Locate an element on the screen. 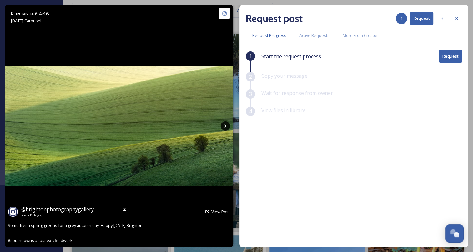 The width and height of the screenshot is (473, 252). span: View files in library is located at coordinates (283, 110).